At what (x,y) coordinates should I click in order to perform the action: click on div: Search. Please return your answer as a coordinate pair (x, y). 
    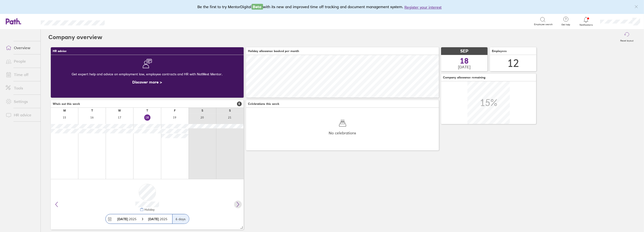
    Looking at the image, I should click on (123, 21).